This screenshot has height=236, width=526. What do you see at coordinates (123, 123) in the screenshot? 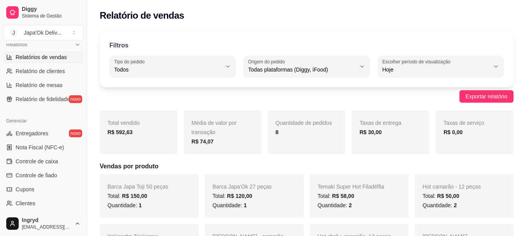
I see `span: Total vendido` at bounding box center [123, 123].